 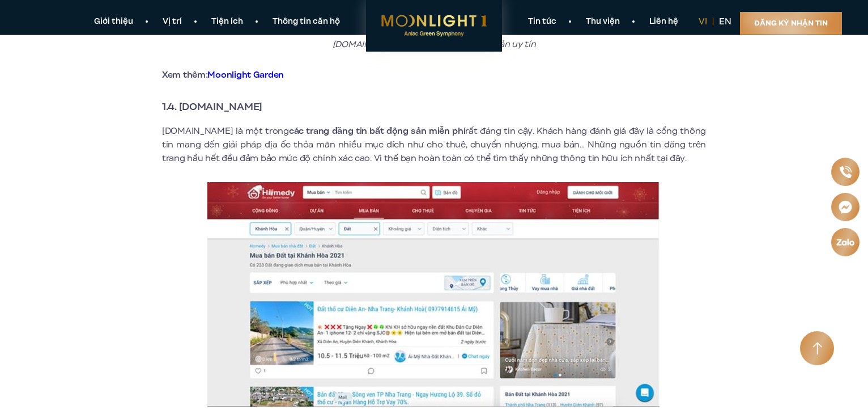 What do you see at coordinates (434, 294) in the screenshot?
I see `img: Homedy.com là một trong các trang đăng tin bất động sản miễn phí rất đáng tin cậy` at bounding box center [434, 294].